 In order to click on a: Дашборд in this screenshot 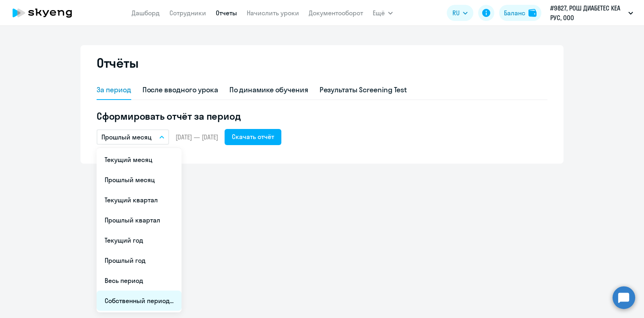, I will do `click(146, 13)`.